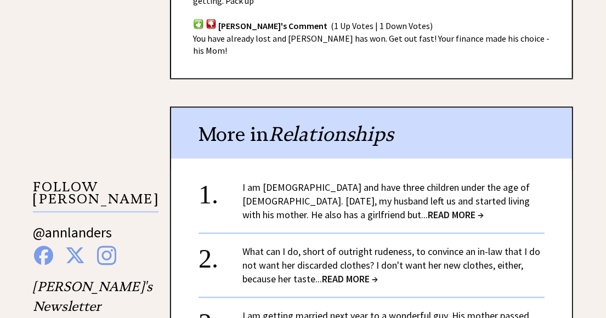 Image resolution: width=606 pixels, height=318 pixels. I want to click on div: 1., so click(221, 191).